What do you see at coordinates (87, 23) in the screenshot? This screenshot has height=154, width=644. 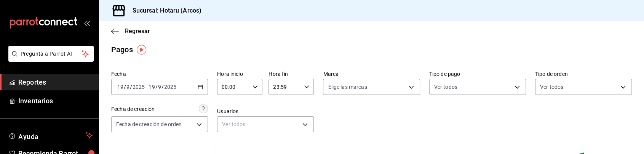 I see `button: open_drawer_menu` at bounding box center [87, 23].